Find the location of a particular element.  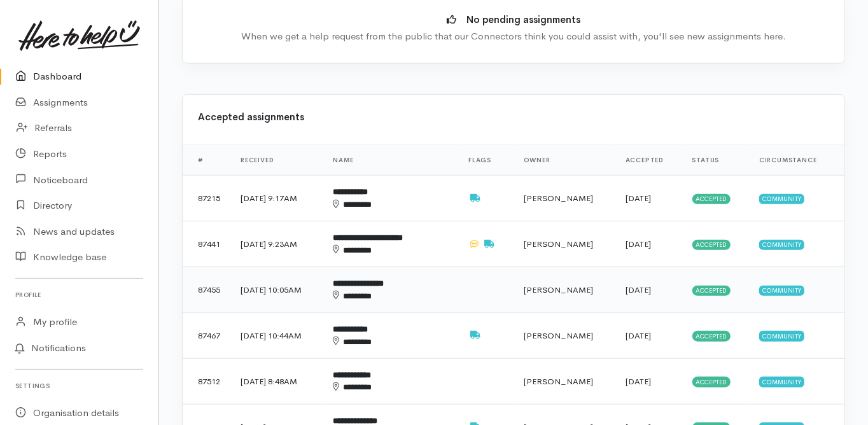

th: Received is located at coordinates (276, 160).